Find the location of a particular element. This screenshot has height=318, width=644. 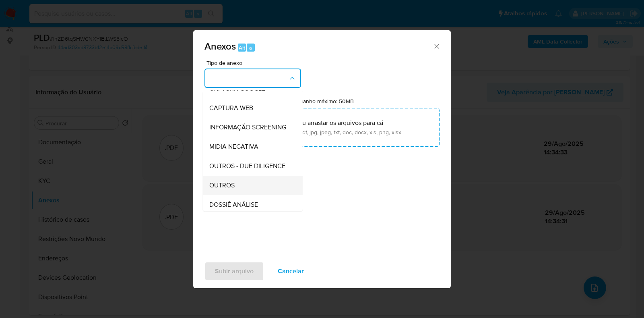

button: Fechar is located at coordinates (436, 46).